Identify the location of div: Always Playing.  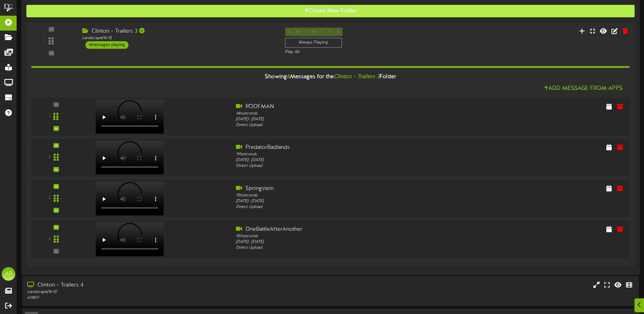
(313, 42).